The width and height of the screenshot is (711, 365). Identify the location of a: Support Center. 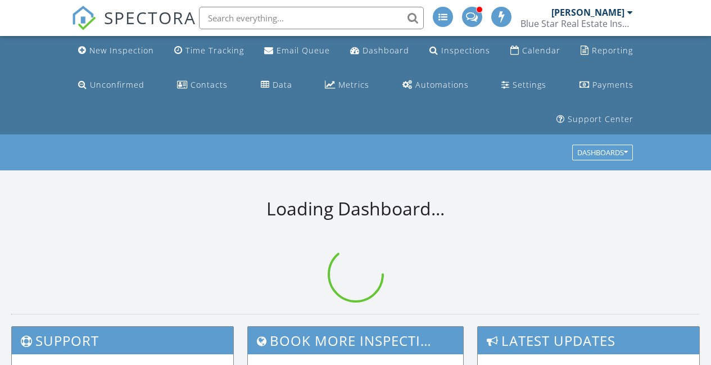
(594, 119).